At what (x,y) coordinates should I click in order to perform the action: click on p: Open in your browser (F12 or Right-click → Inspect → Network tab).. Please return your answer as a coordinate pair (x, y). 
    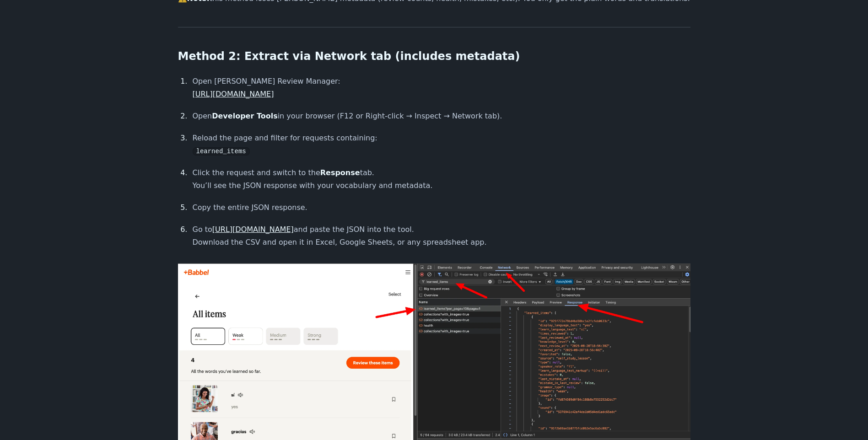
    Looking at the image, I should click on (442, 116).